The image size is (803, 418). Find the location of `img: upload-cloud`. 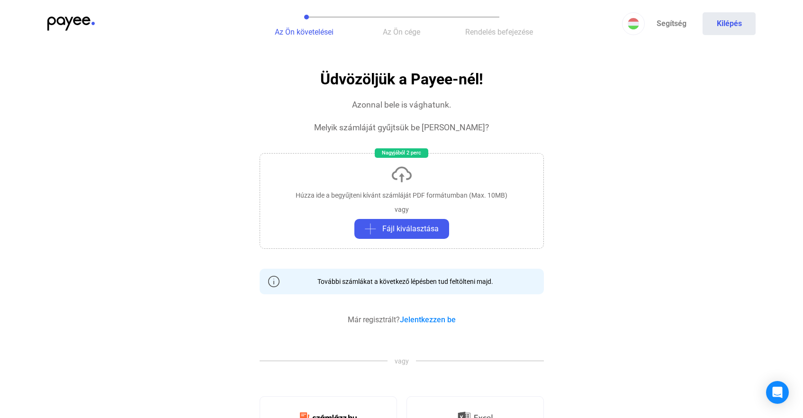

img: upload-cloud is located at coordinates (402, 174).